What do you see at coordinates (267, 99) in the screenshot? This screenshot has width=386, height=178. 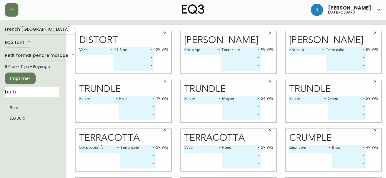 I see `div: 24,99$` at bounding box center [267, 99].